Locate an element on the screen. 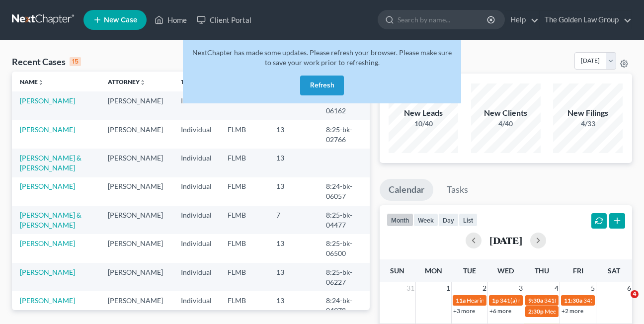 Image resolution: width=644 pixels, height=324 pixels. a: Home is located at coordinates (170, 20).